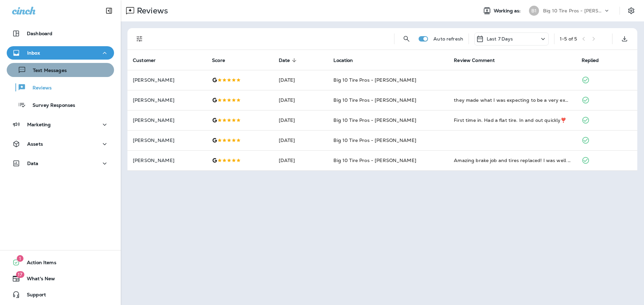  What do you see at coordinates (60, 70) in the screenshot?
I see `button: Text Messages` at bounding box center [60, 70].